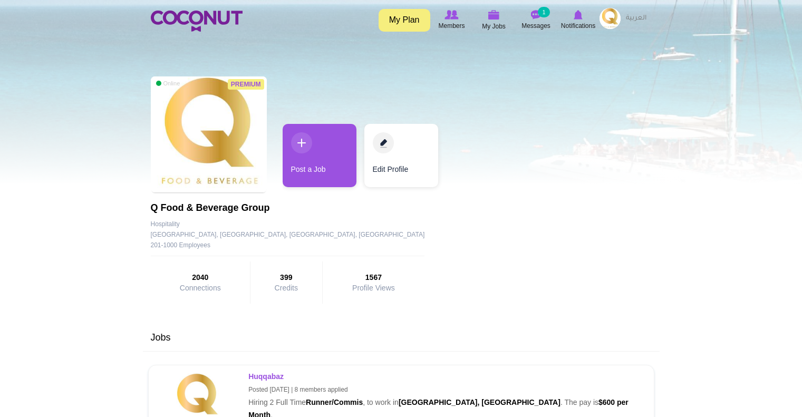 This screenshot has height=417, width=802. I want to click on strong: 1567, so click(374, 277).